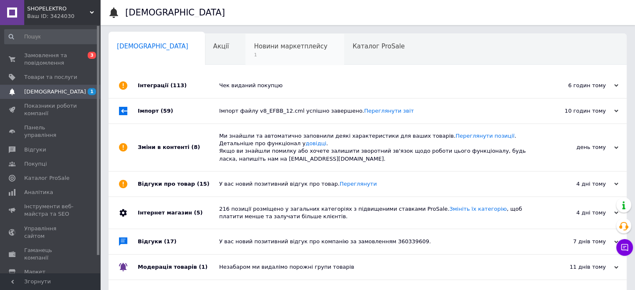  Describe the element at coordinates (576, 242) in the screenshot. I see `div: 7 днів тому` at that location.